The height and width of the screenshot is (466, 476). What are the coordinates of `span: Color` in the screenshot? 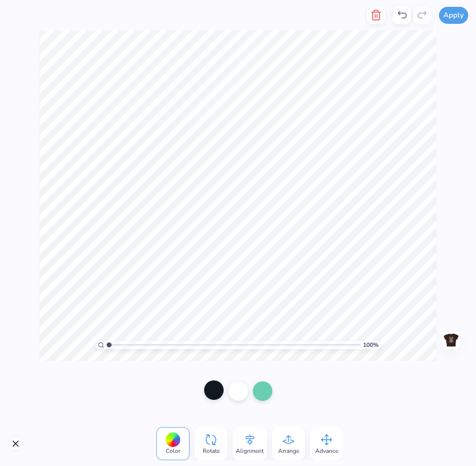 It's located at (173, 451).